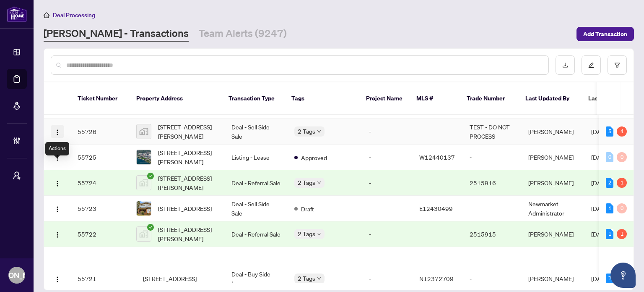 The width and height of the screenshot is (644, 292). What do you see at coordinates (605, 34) in the screenshot?
I see `span: Add Transaction` at bounding box center [605, 34].